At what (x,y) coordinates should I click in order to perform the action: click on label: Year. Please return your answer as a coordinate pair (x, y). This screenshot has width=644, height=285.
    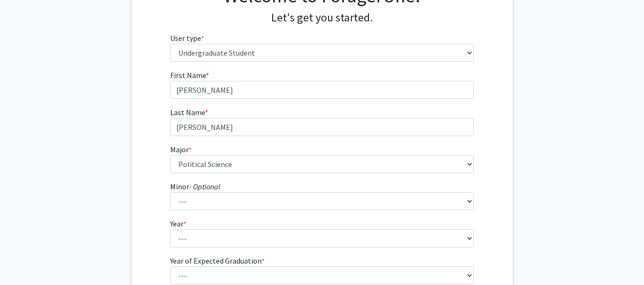
    Looking at the image, I should click on (178, 224).